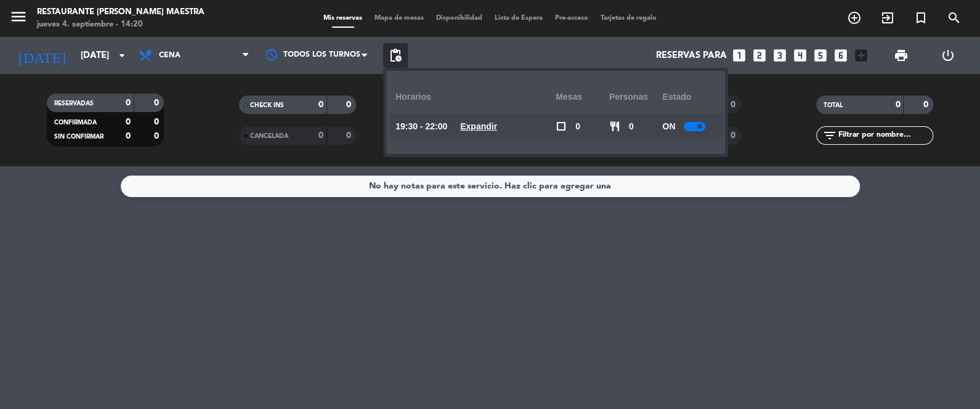  Describe the element at coordinates (888, 18) in the screenshot. I see `i: exit_to_app` at that location.